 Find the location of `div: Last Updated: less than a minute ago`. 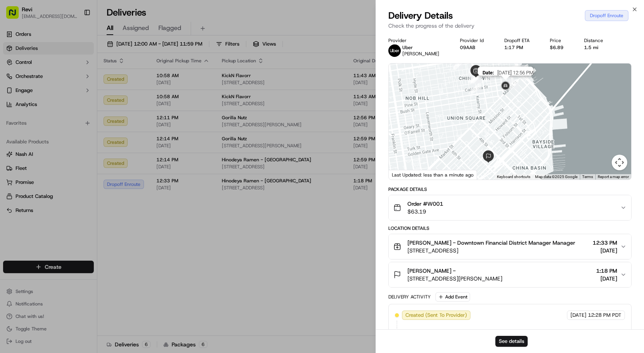

div: Last Updated: less than a minute ago is located at coordinates (433, 174).